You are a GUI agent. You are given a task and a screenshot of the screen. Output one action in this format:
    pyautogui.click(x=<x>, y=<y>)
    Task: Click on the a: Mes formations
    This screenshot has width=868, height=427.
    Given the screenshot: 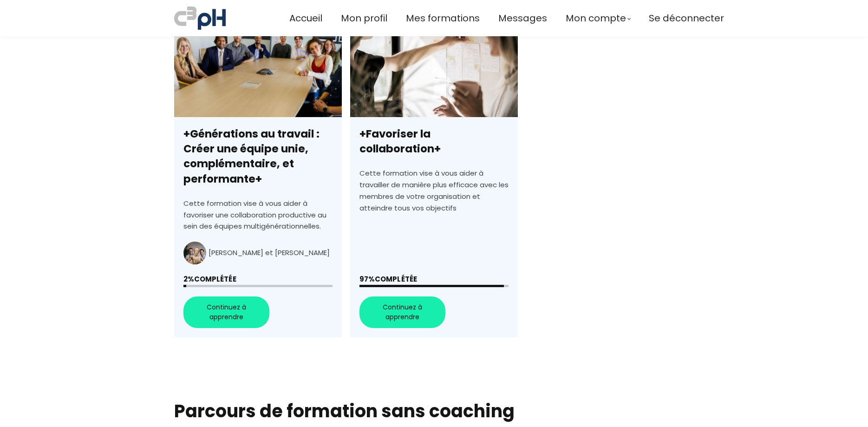 What is the action you would take?
    pyautogui.click(x=443, y=18)
    